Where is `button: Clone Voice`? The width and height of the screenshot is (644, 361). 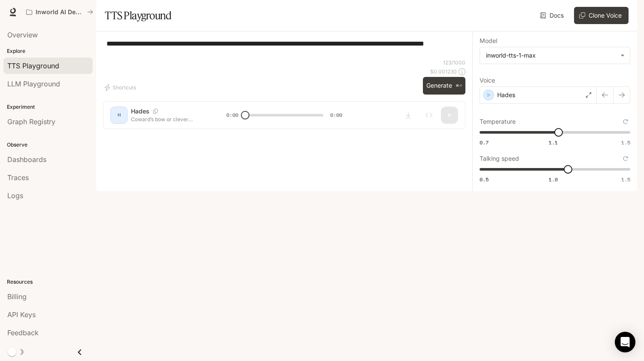
button: Clone Voice is located at coordinates (601, 15).